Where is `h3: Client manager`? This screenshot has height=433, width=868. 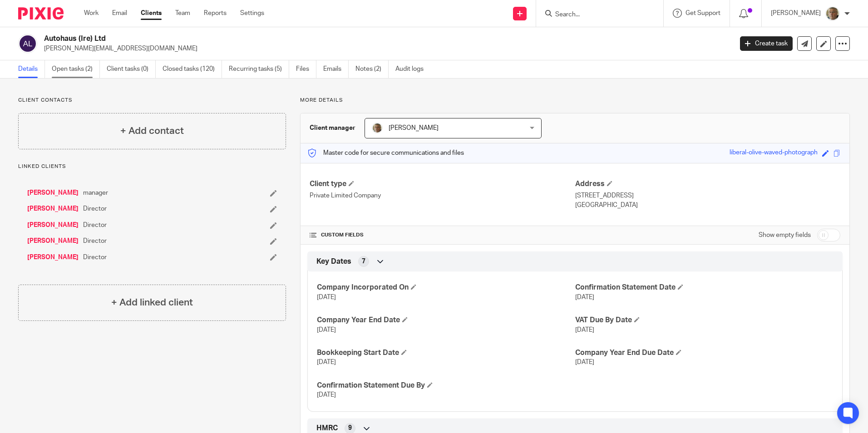
h3: Client manager is located at coordinates (332, 128).